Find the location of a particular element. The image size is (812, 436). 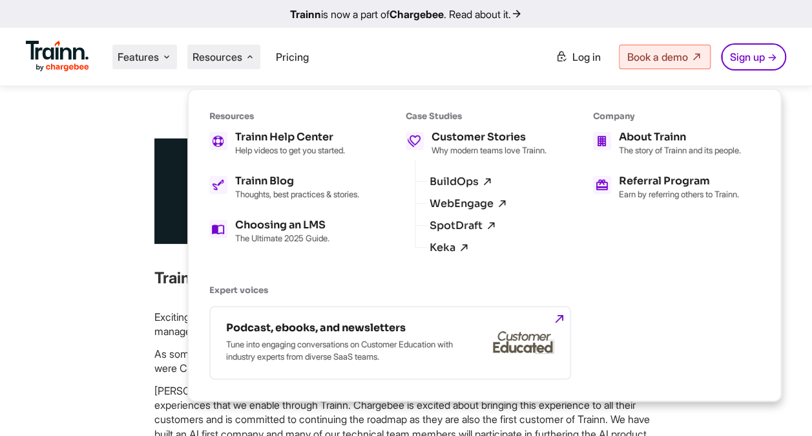

a: Referral Program Earn by referring others to Trainn. is located at coordinates (667, 187).